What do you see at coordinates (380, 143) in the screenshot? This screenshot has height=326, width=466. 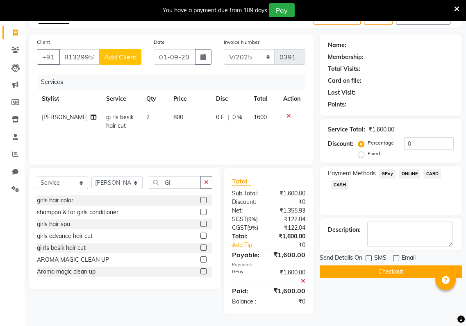 I see `label: Percentage` at bounding box center [380, 143].